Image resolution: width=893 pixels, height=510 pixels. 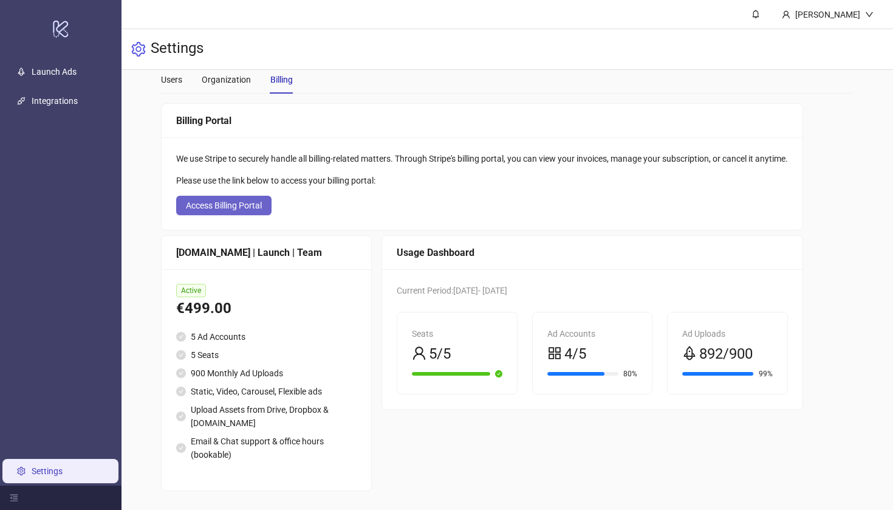 I want to click on span: rocket, so click(x=689, y=353).